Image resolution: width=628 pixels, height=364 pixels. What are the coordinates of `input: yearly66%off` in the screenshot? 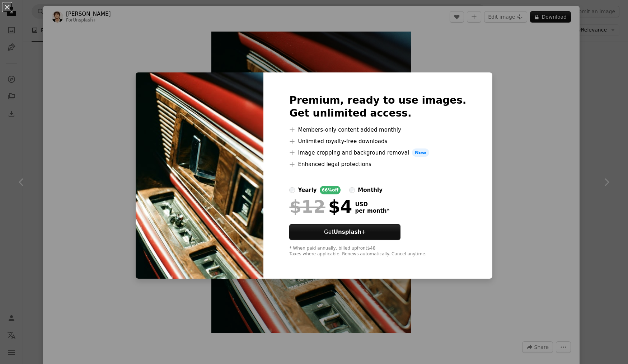 It's located at (292, 190).